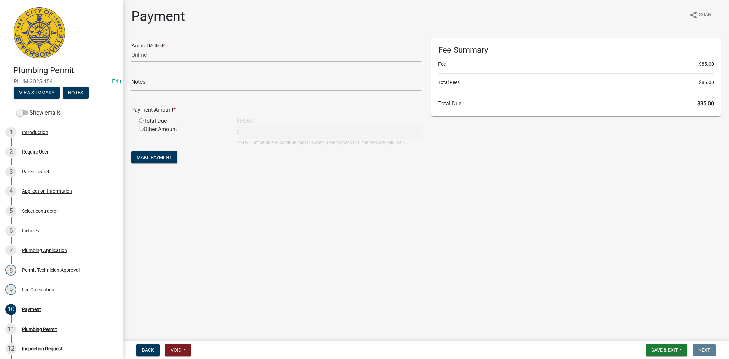 This screenshot has width=729, height=359. I want to click on div: Payment, so click(31, 309).